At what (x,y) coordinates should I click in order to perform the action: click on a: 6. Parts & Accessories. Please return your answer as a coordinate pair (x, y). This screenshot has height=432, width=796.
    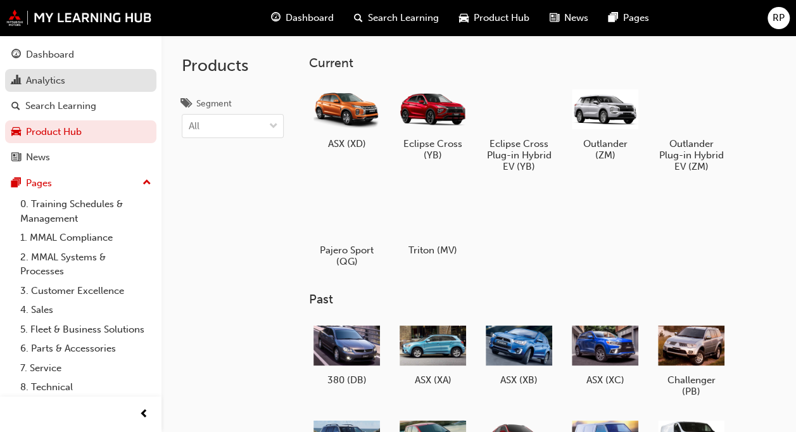
    Looking at the image, I should click on (85, 348).